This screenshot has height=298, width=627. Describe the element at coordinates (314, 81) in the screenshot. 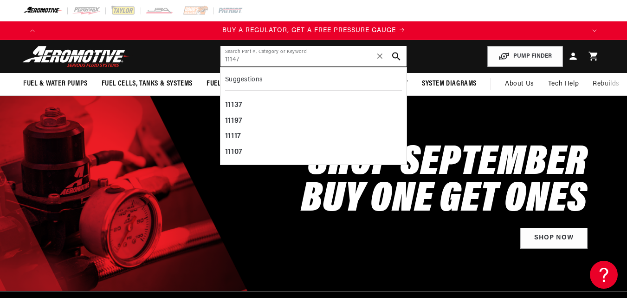

I see `div: Suggestions` at that location.